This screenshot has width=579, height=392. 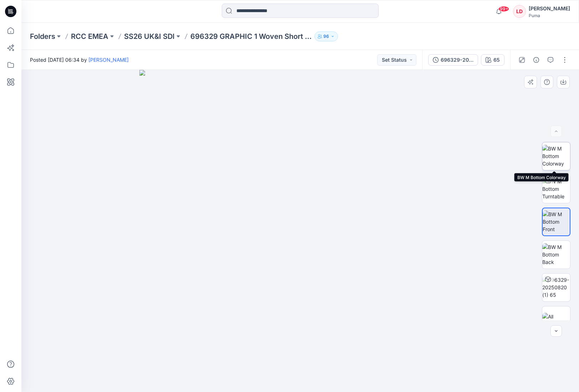 I want to click on button: 96, so click(x=326, y=36).